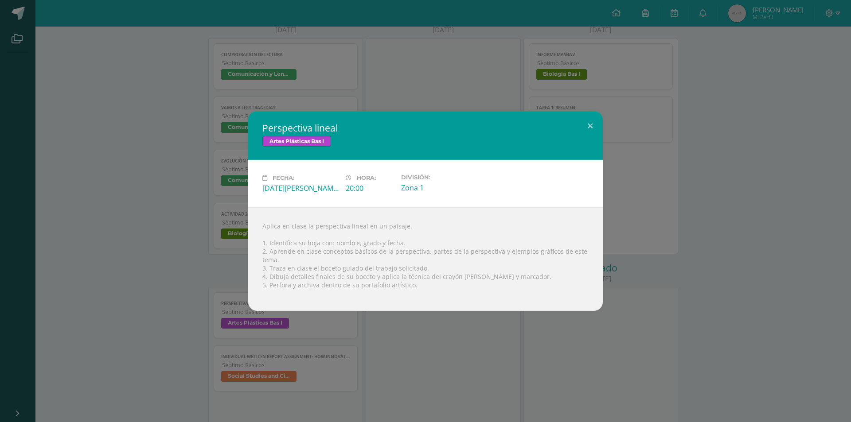 The height and width of the screenshot is (422, 851). Describe the element at coordinates (370, 188) in the screenshot. I see `div: 20:00` at that location.